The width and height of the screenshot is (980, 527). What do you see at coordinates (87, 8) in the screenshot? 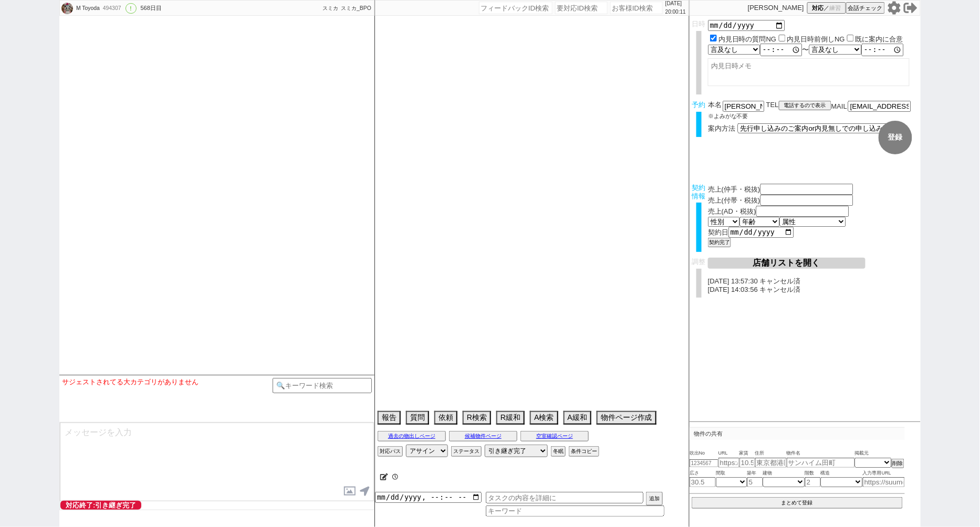
I see `div: M Toyoda` at bounding box center [87, 8].